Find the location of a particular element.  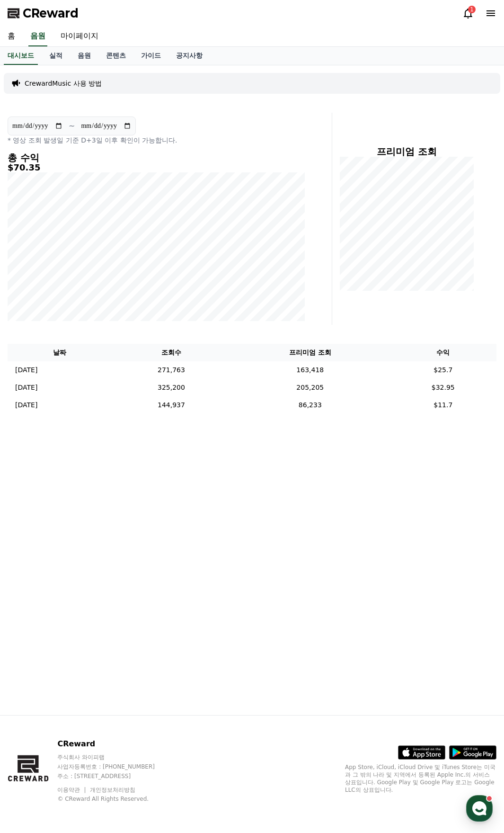

div: 1 is located at coordinates (472, 9).